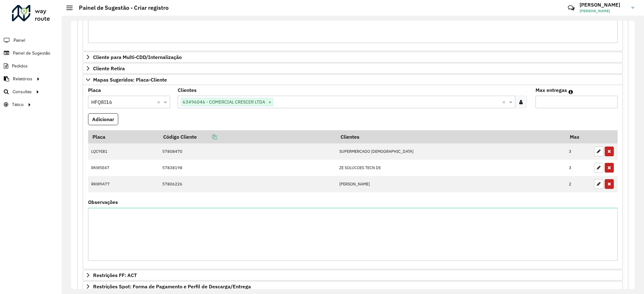  What do you see at coordinates (137, 57) in the screenshot?
I see `span: Cliente para Multi-CDD/Internalização` at bounding box center [137, 57].